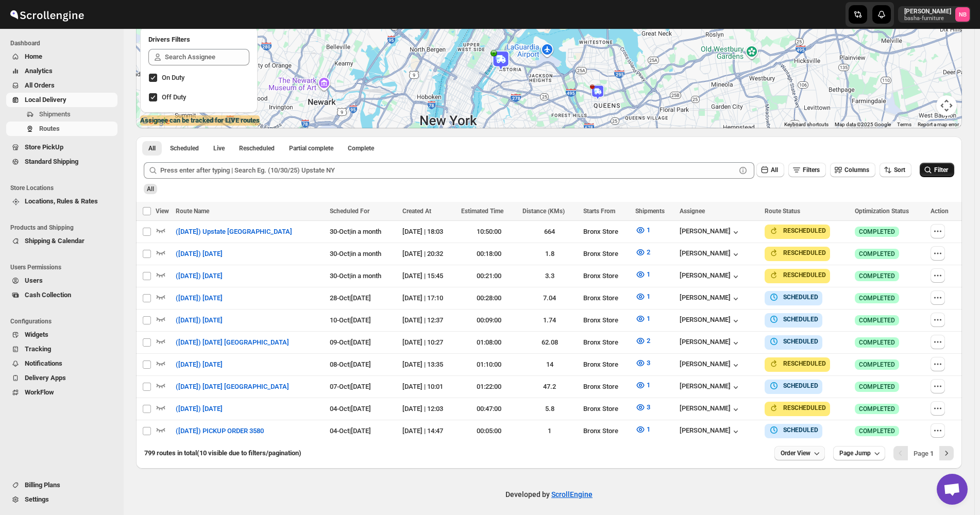 This screenshot has width=980, height=515. I want to click on div: 1.74, so click(550, 320).